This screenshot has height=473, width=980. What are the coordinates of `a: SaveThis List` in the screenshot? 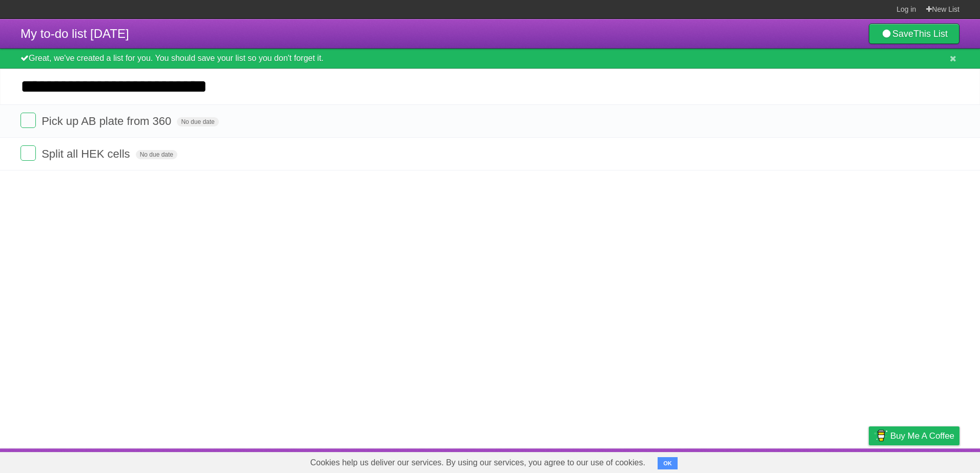 It's located at (914, 34).